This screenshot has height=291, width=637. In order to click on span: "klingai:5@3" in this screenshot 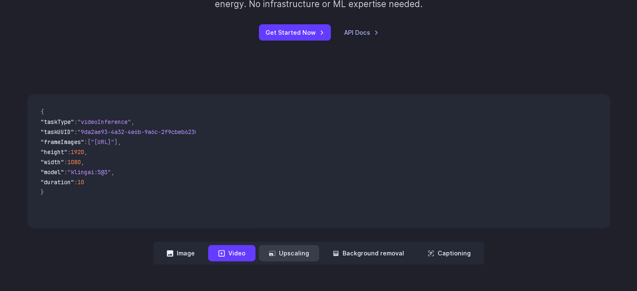, I will do `click(89, 172)`.